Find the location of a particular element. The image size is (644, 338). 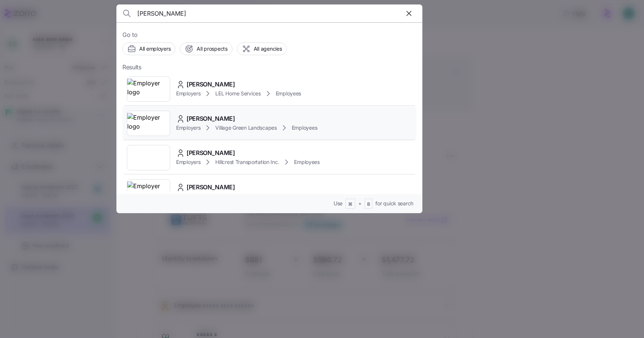

button: All employers is located at coordinates (149, 49).